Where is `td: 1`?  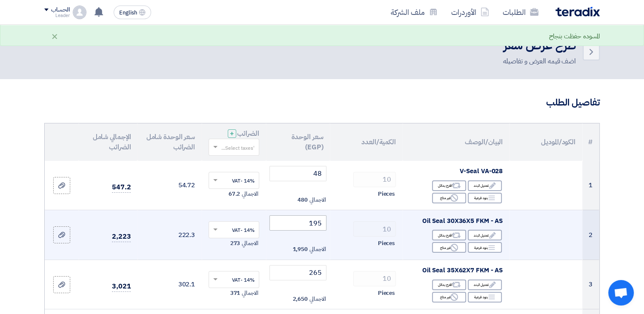 td: 1 is located at coordinates (590, 186).